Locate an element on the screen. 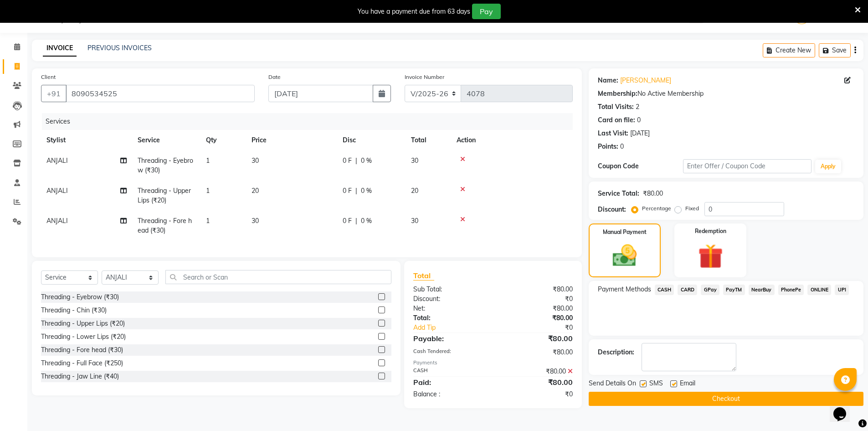 This screenshot has width=868, height=431. button: +91 is located at coordinates (54, 93).